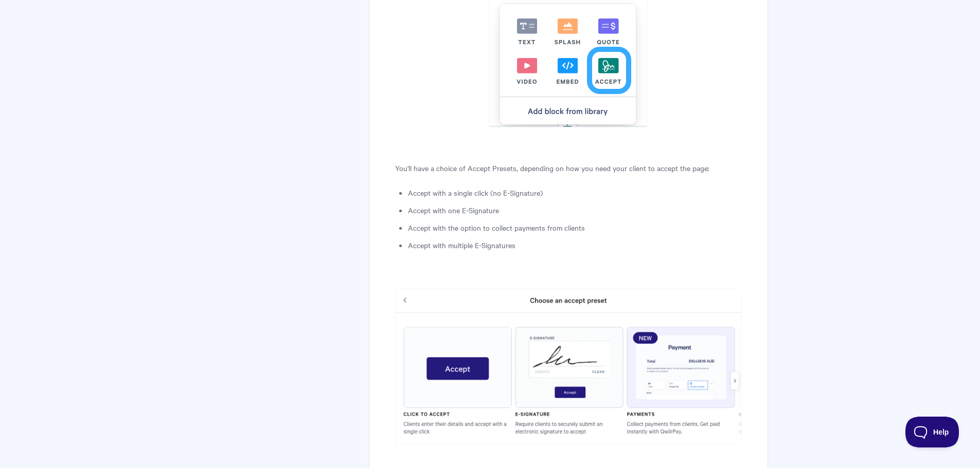 Image resolution: width=980 pixels, height=468 pixels. I want to click on li: Accept with the option to collect payments from clients, so click(575, 228).